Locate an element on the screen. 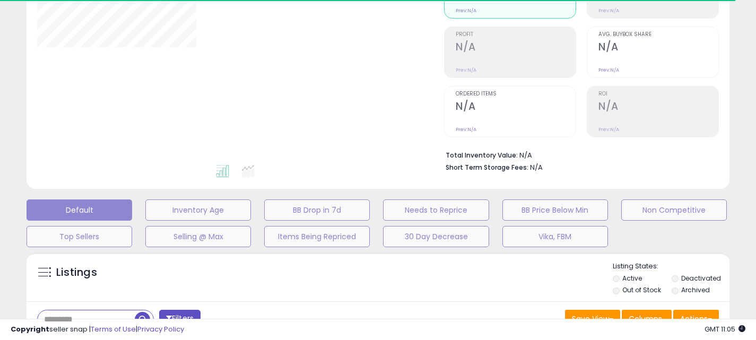 Image resolution: width=756 pixels, height=340 pixels. button: 30 Day Decrease is located at coordinates (435, 237).